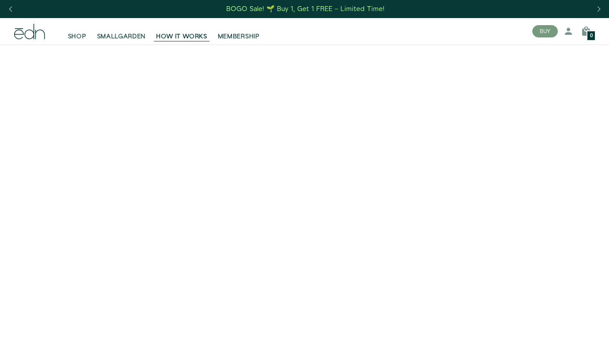 This screenshot has width=609, height=364. I want to click on a: MEMBERSHIP, so click(238, 31).